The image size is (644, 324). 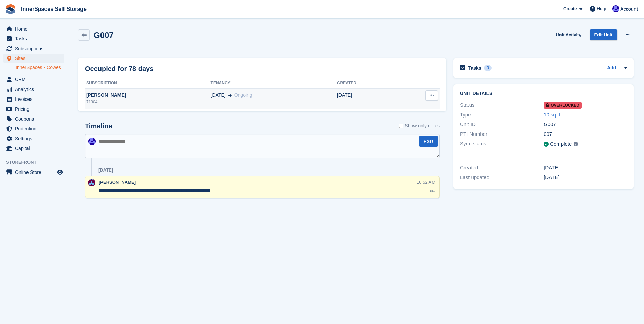 I want to click on div: G007, so click(x=585, y=125).